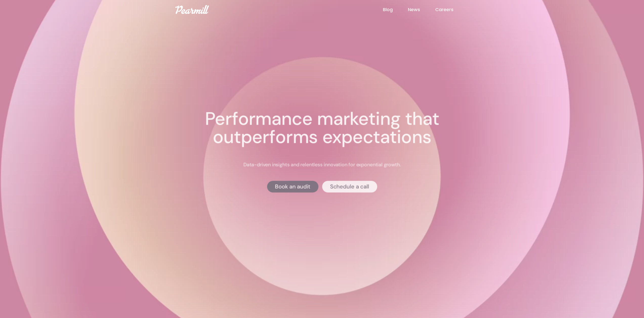 Image resolution: width=644 pixels, height=318 pixels. What do you see at coordinates (322, 128) in the screenshot?
I see `h1: Performance marketing that outperforms expectations` at bounding box center [322, 128].